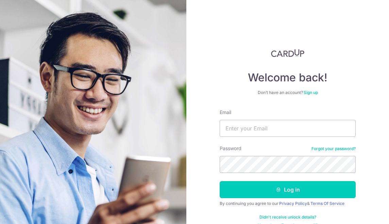 The width and height of the screenshot is (389, 224). I want to click on label: Email, so click(226, 112).